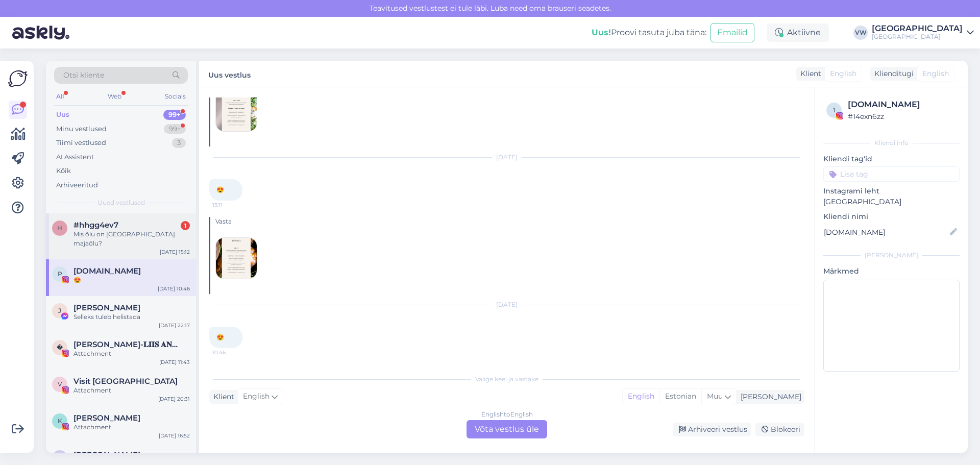 This screenshot has height=465, width=980. I want to click on span: J, so click(60, 310).